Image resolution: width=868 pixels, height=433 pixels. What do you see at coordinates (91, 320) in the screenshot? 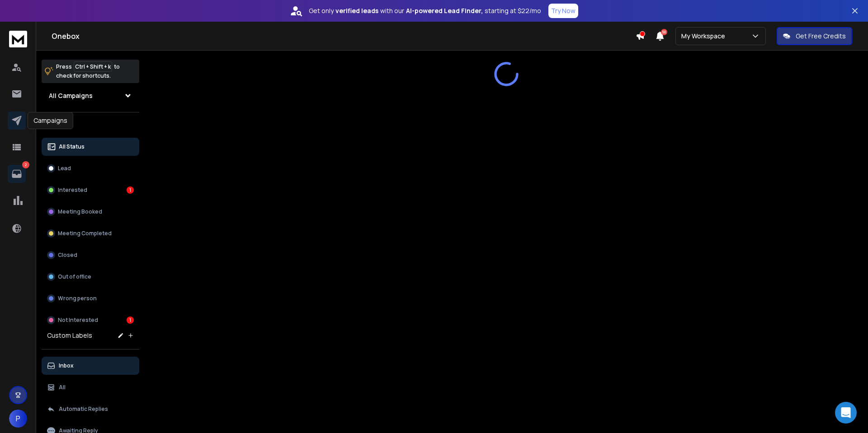
I see `button: Not Interested1` at bounding box center [91, 320].